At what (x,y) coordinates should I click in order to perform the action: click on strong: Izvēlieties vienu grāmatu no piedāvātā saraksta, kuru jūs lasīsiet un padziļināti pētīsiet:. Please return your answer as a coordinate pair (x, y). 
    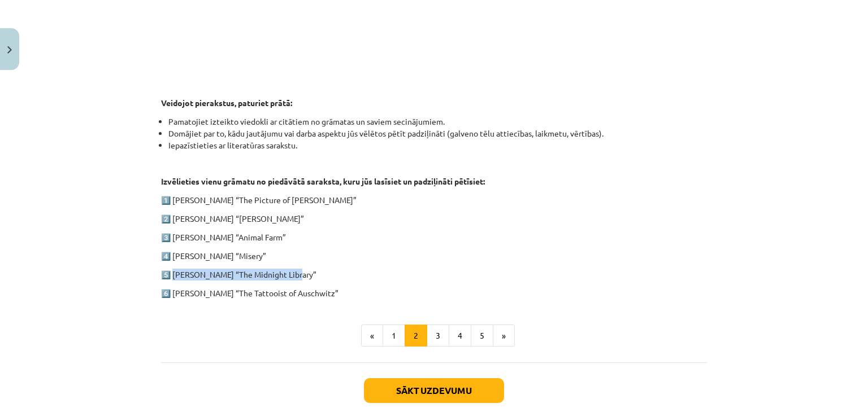
    Looking at the image, I should click on (323, 181).